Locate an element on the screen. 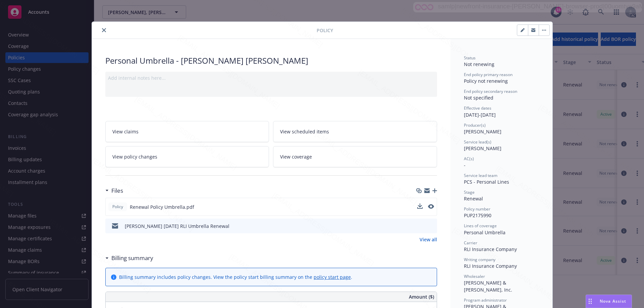 The image size is (644, 308). span: Renewal Policy Umbrella.pdf is located at coordinates (162, 207).